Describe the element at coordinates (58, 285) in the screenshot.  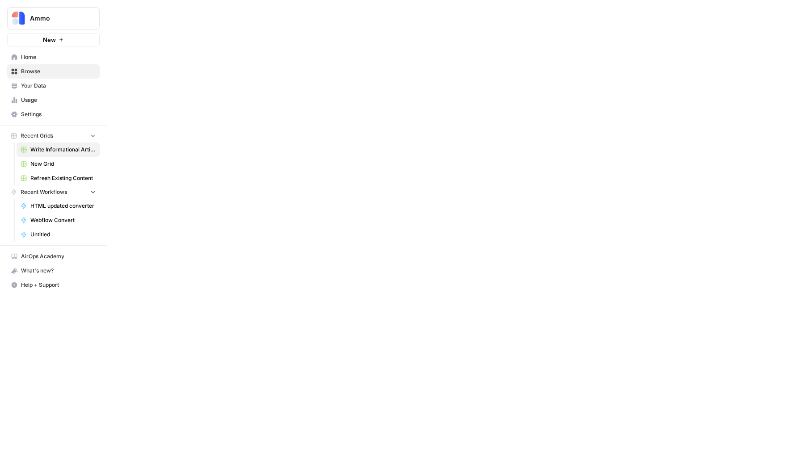
I see `span: Help + Support` at that location.